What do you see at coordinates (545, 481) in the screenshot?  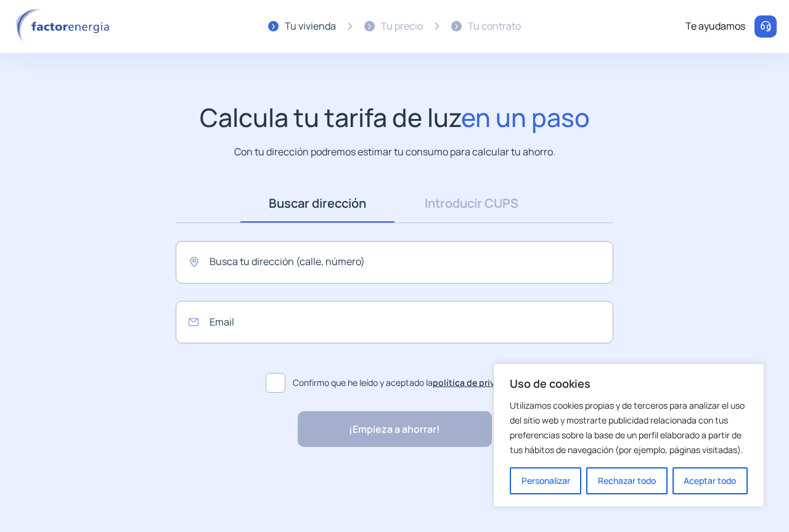 I see `button: Personalizar` at bounding box center [545, 481].